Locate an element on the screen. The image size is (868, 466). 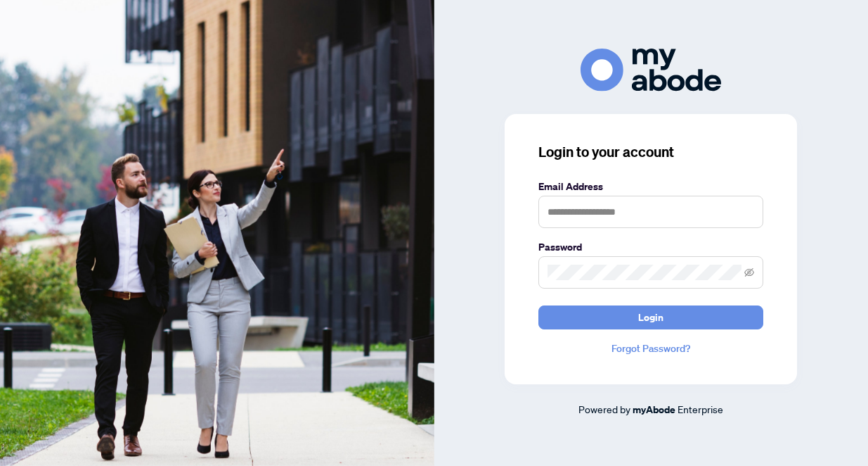
label: Password is located at coordinates (651, 247).